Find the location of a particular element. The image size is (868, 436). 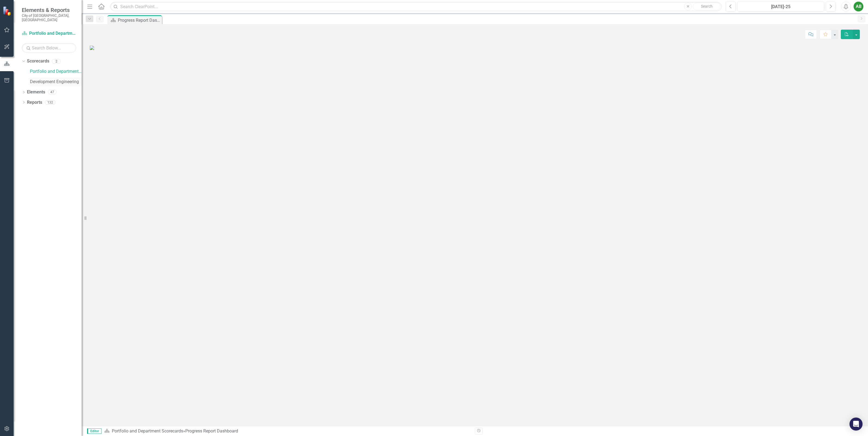

span: Editor is located at coordinates (94, 431).